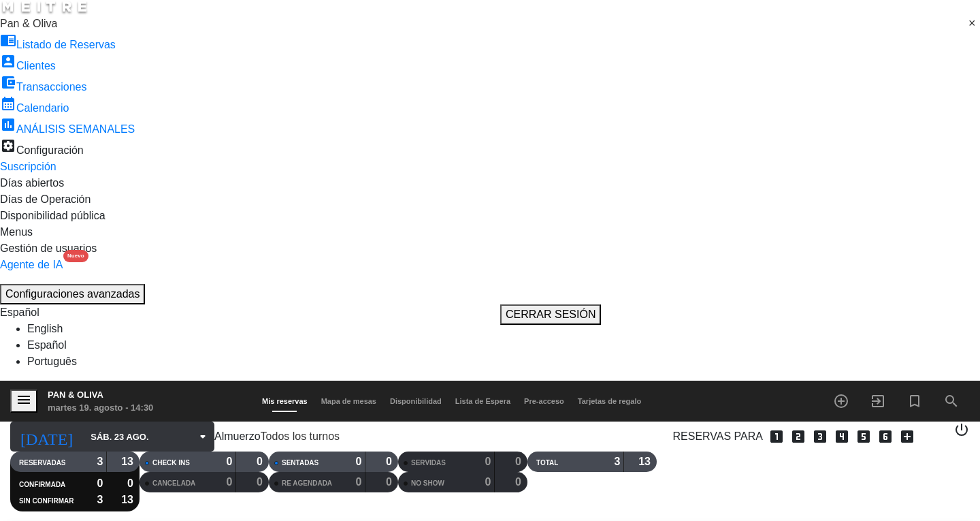  What do you see at coordinates (358, 436) in the screenshot?
I see `span: pending_actions` at bounding box center [358, 436].